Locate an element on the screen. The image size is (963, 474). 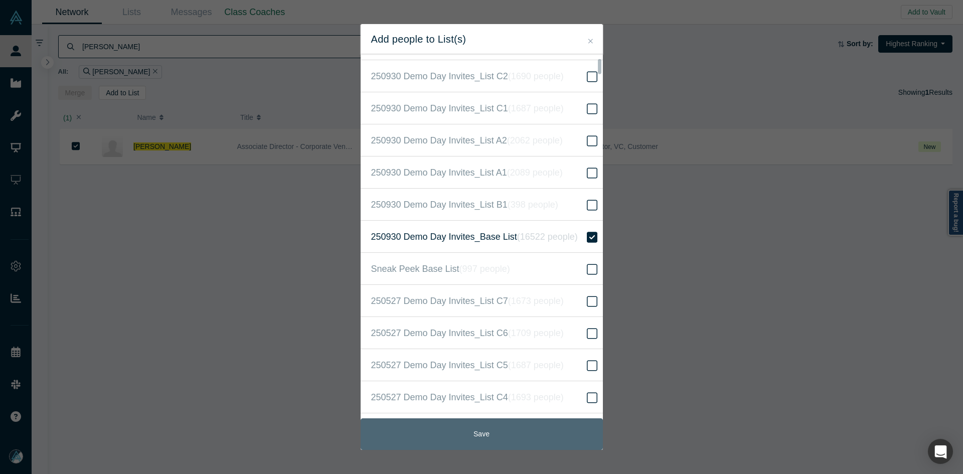
span: 250930 Demo Day Invites_Base List is located at coordinates (475, 237).